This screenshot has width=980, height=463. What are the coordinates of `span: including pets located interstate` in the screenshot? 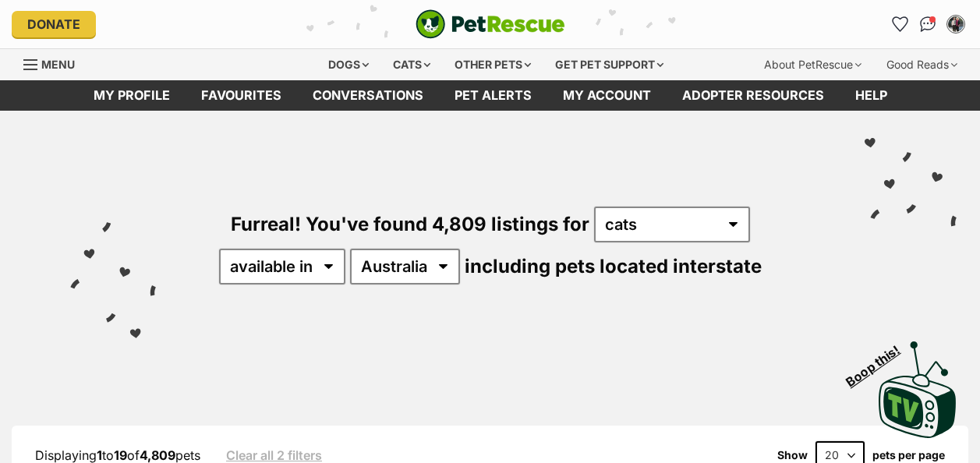 It's located at (613, 266).